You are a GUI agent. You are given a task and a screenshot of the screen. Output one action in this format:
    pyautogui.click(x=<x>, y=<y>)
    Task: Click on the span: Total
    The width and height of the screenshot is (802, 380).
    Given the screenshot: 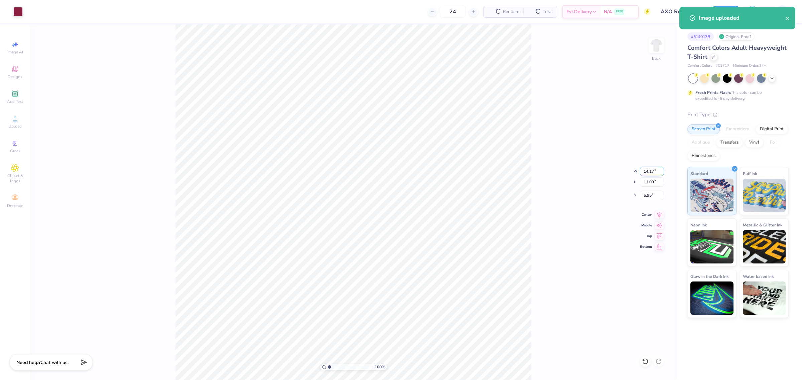 What is the action you would take?
    pyautogui.click(x=548, y=12)
    